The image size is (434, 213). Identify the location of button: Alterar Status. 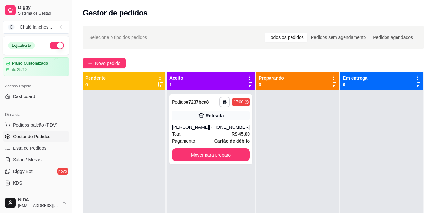
(57, 46).